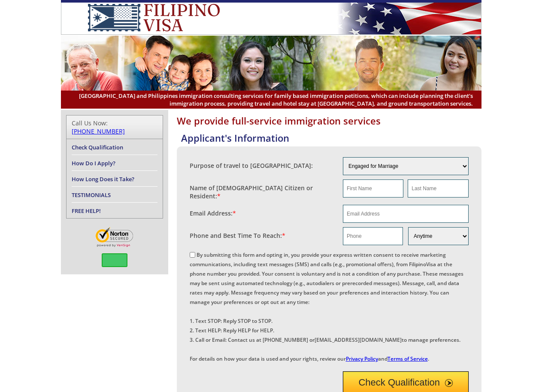 This screenshot has width=542, height=392. Describe the element at coordinates (331, 138) in the screenshot. I see `h4: Applicant's Information` at that location.